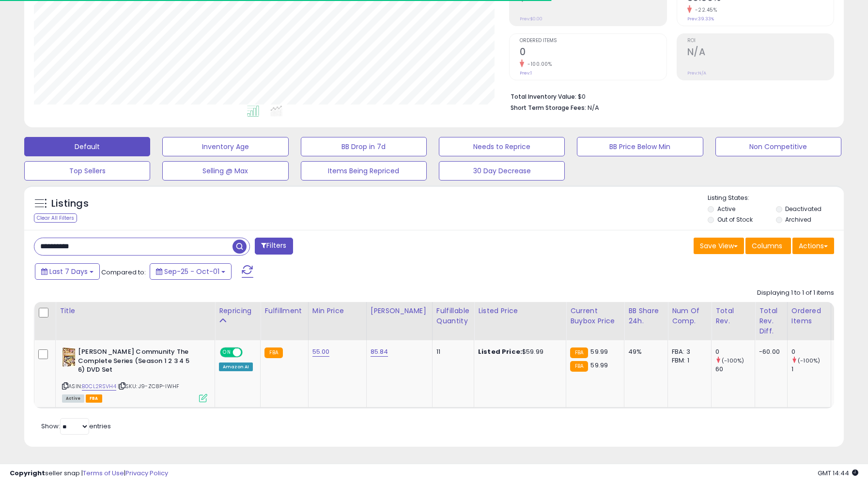 The image size is (868, 483). What do you see at coordinates (548, 108) in the screenshot?
I see `b: Short Term Storage Fees:` at bounding box center [548, 108].